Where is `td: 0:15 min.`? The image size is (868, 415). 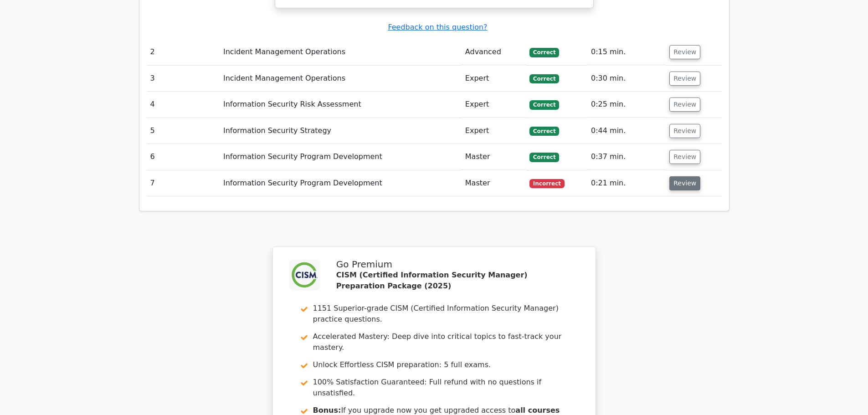
td: 0:15 min. is located at coordinates (626, 52).